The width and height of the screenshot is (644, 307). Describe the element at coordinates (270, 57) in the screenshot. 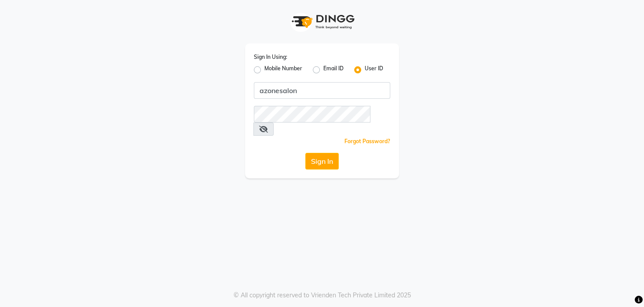

I see `label: Sign In Using:` at that location.